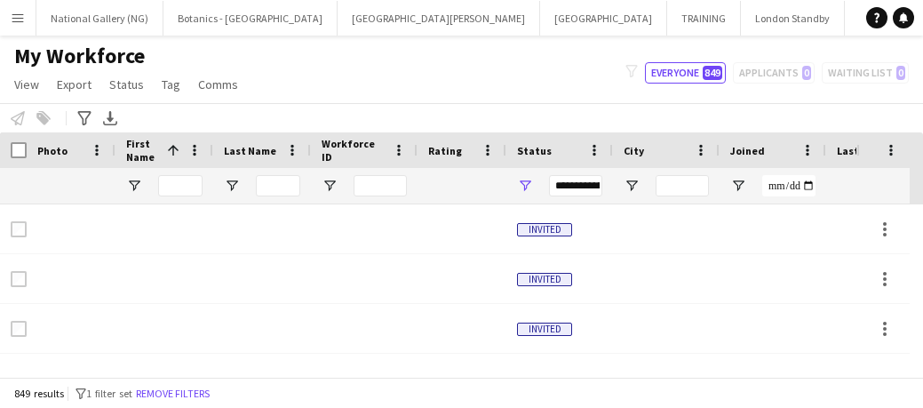 Image resolution: width=923 pixels, height=408 pixels. Describe the element at coordinates (52, 150) in the screenshot. I see `span: Photo` at that location.